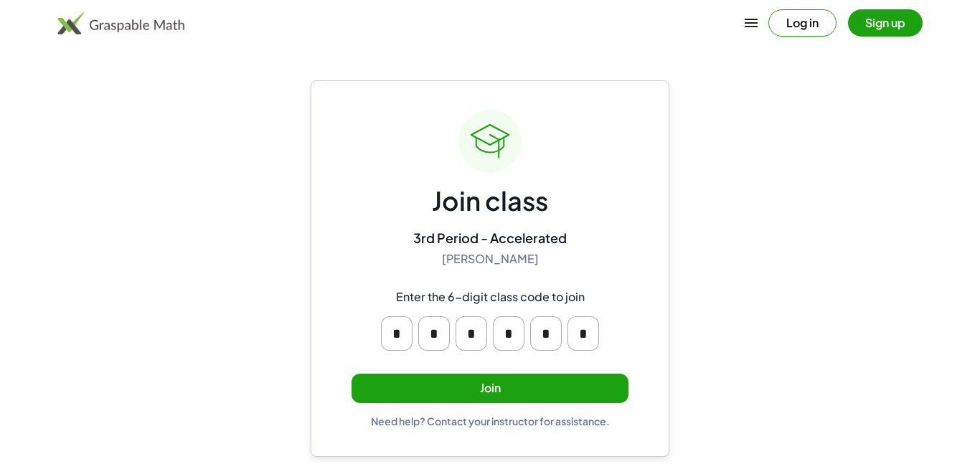 The image size is (980, 464). Describe the element at coordinates (490, 201) in the screenshot. I see `div: Join class` at that location.